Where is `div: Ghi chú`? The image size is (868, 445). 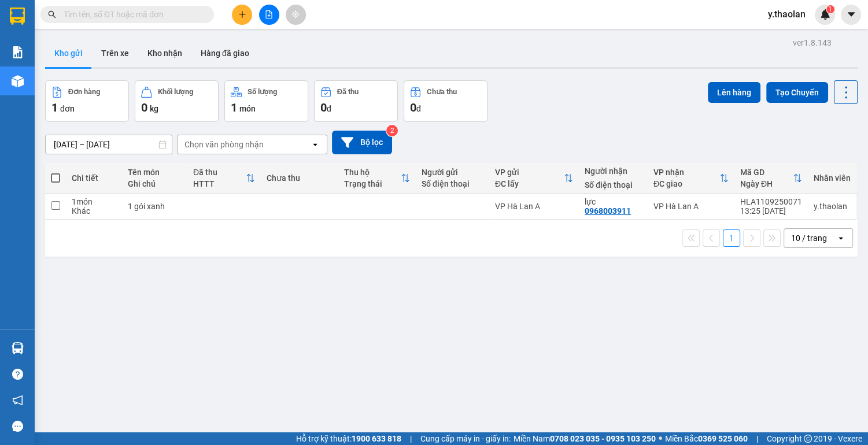
div: Ghi chú is located at coordinates (155, 183).